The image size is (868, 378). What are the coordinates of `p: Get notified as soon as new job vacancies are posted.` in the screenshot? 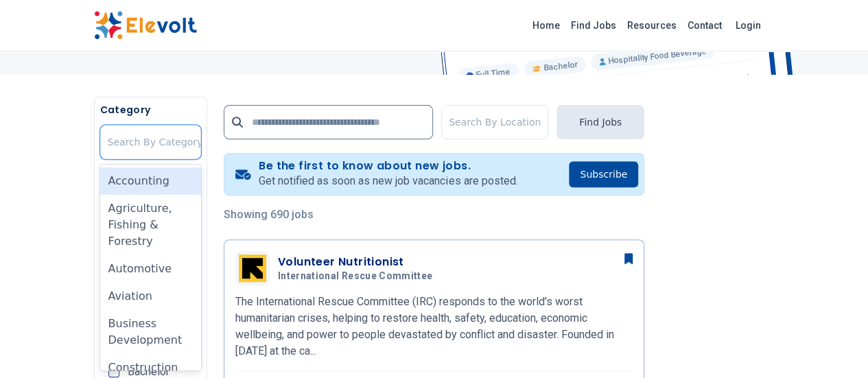 It's located at (388, 181).